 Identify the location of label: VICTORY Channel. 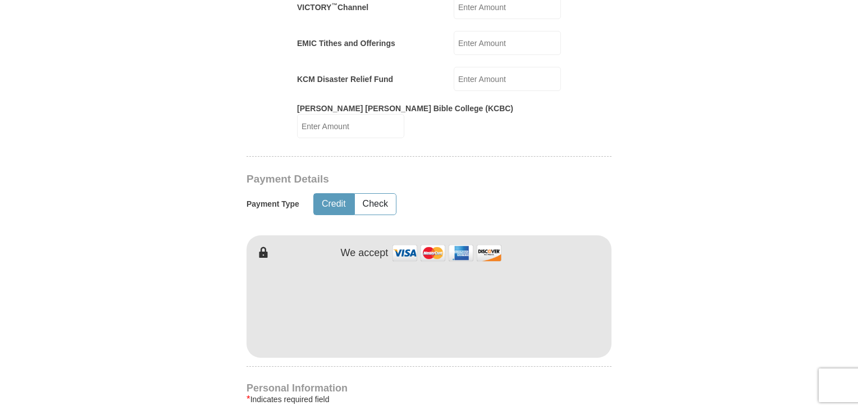
(332, 7).